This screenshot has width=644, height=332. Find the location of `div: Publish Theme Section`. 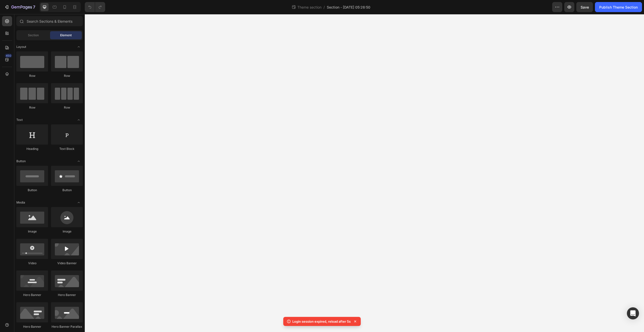

div: Publish Theme Section is located at coordinates (618, 7).